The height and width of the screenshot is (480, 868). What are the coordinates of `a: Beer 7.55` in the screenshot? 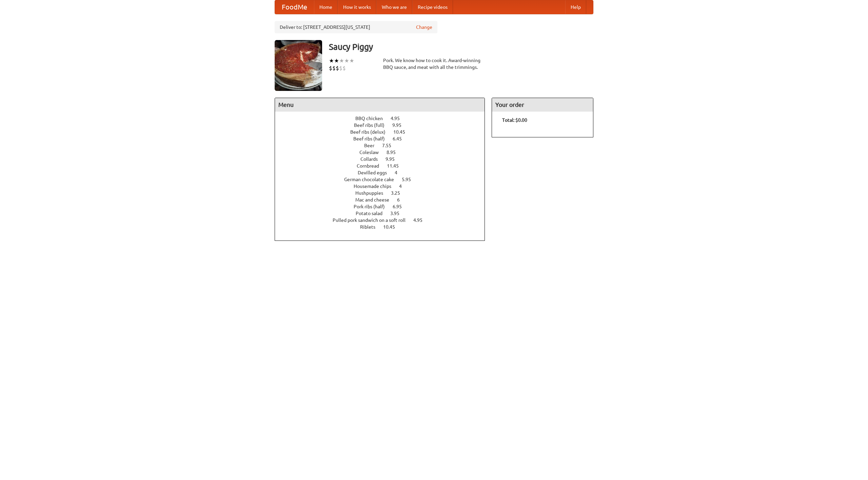 It's located at (384, 146).